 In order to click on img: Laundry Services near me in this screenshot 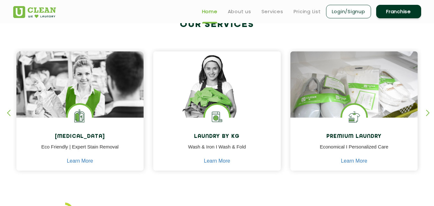, I will do `click(80, 117)`.